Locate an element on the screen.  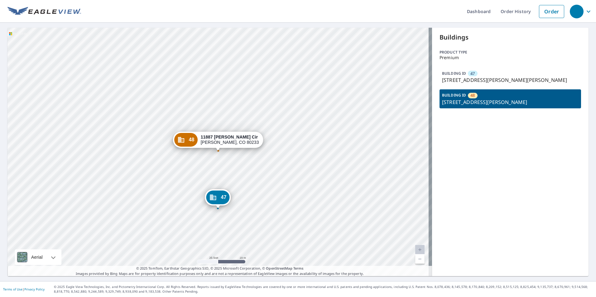
a: Order is located at coordinates (552, 12).